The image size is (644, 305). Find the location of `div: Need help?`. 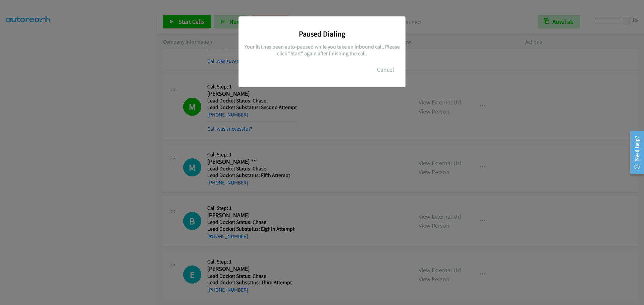

div: Need help? is located at coordinates (13, 22).